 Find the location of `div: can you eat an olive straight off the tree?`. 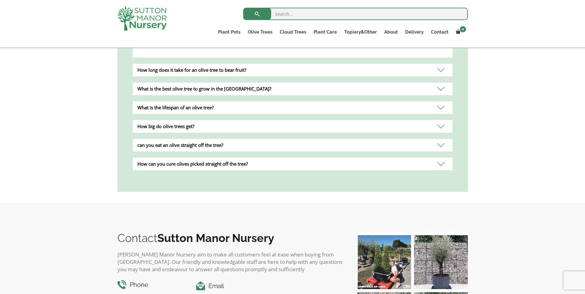

div: can you eat an olive straight off the tree? is located at coordinates (293, 145).